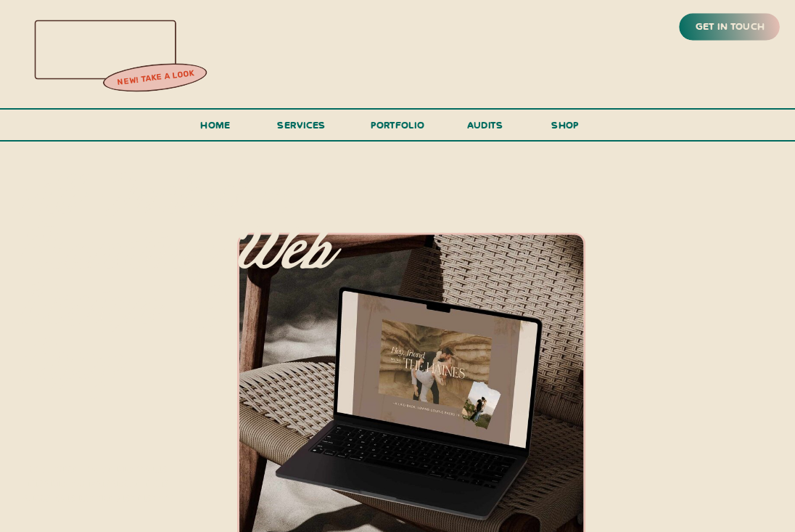  I want to click on h3: It's time to send your brand to paradise for a big (or little) refresh, so click(98, 486).